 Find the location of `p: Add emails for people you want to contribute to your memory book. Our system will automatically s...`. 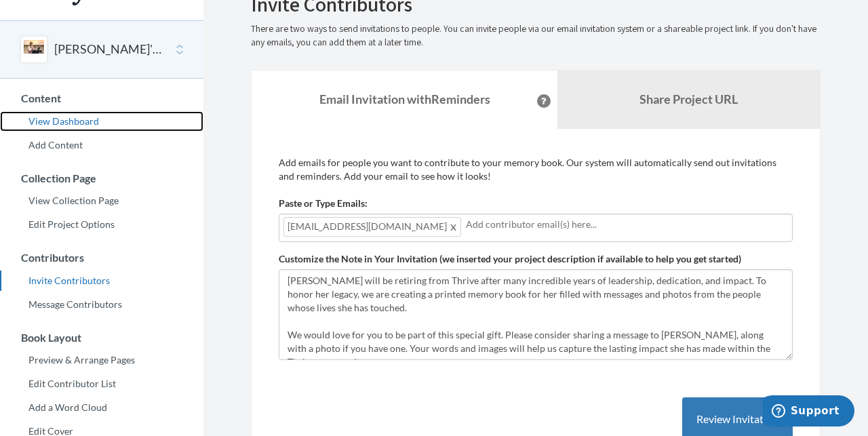

p: Add emails for people you want to contribute to your memory book. Our system will automatically s... is located at coordinates (535, 170).